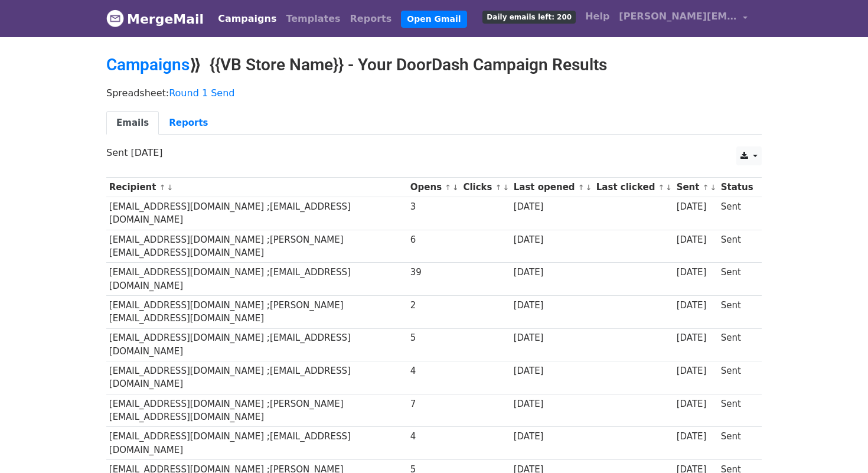  I want to click on th: Opens, so click(434, 188).